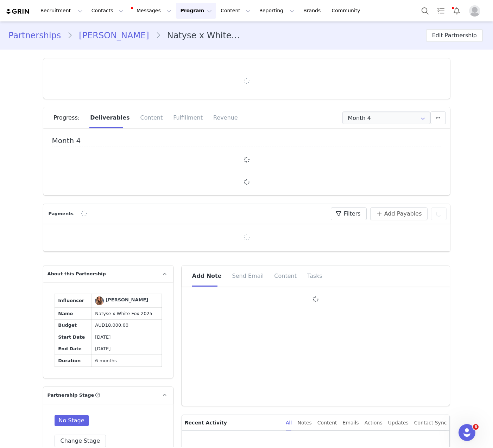 The image size is (493, 448). What do you see at coordinates (315, 276) in the screenshot?
I see `span: Tasks` at bounding box center [315, 276].